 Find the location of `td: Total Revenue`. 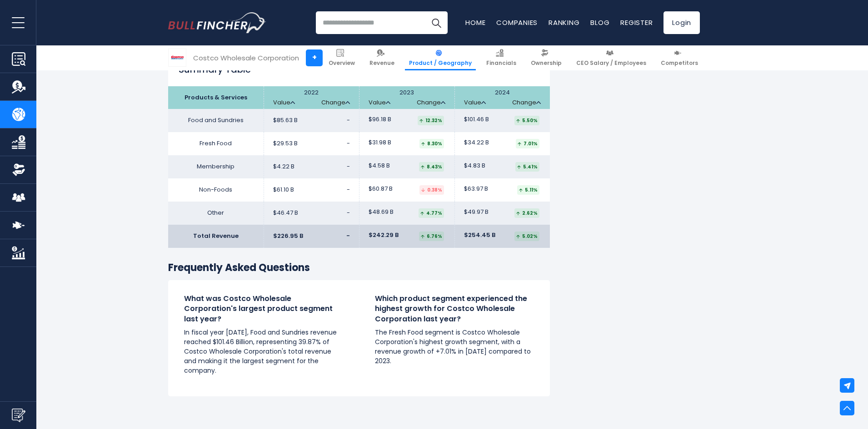

td: Total Revenue is located at coordinates (216, 236).